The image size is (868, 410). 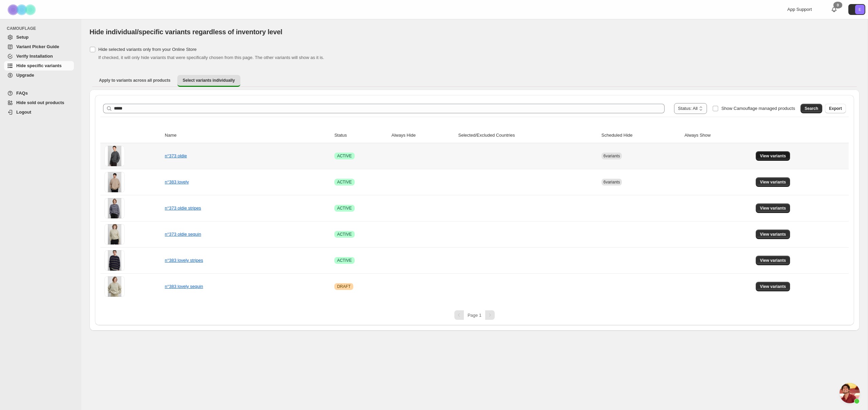 What do you see at coordinates (474, 210) in the screenshot?
I see `div: Select variants individually` at bounding box center [474, 210].